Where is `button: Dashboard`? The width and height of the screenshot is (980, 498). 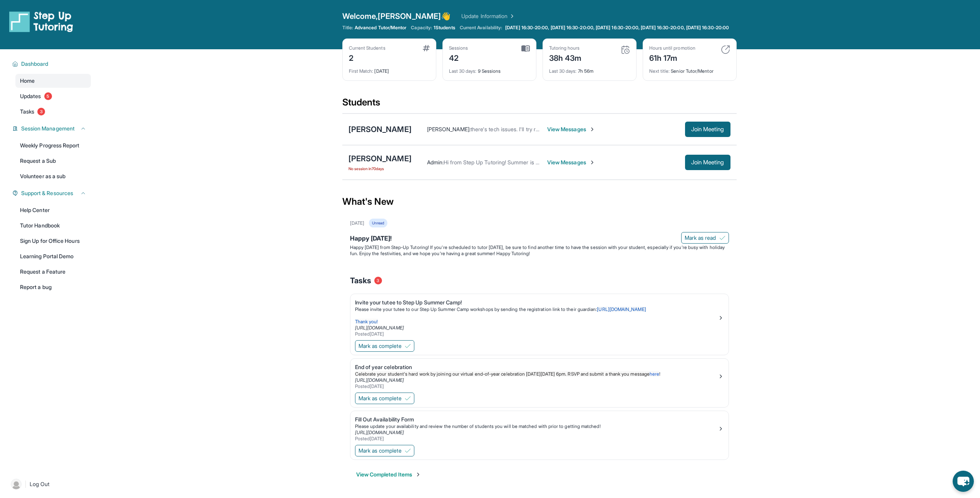 button: Dashboard is located at coordinates (52, 63).